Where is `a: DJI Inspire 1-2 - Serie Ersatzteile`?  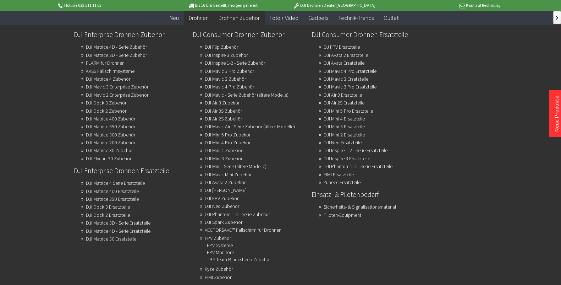 a: DJI Inspire 1-2 - Serie Ersatzteile is located at coordinates (355, 150).